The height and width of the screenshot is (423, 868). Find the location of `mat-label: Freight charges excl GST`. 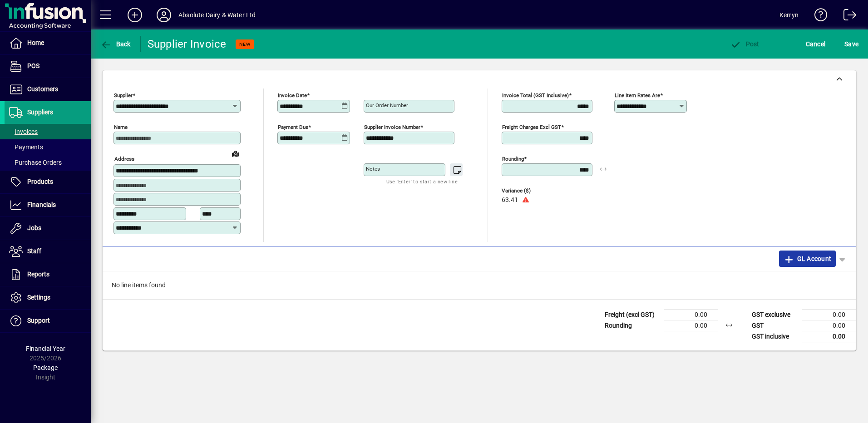

mat-label: Freight charges excl GST is located at coordinates (532, 127).